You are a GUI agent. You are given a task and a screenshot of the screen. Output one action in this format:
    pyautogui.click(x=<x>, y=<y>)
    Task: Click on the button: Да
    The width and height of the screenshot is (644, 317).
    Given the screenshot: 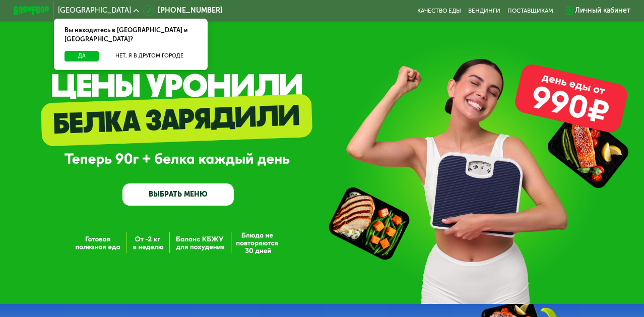 What is the action you would take?
    pyautogui.click(x=82, y=57)
    